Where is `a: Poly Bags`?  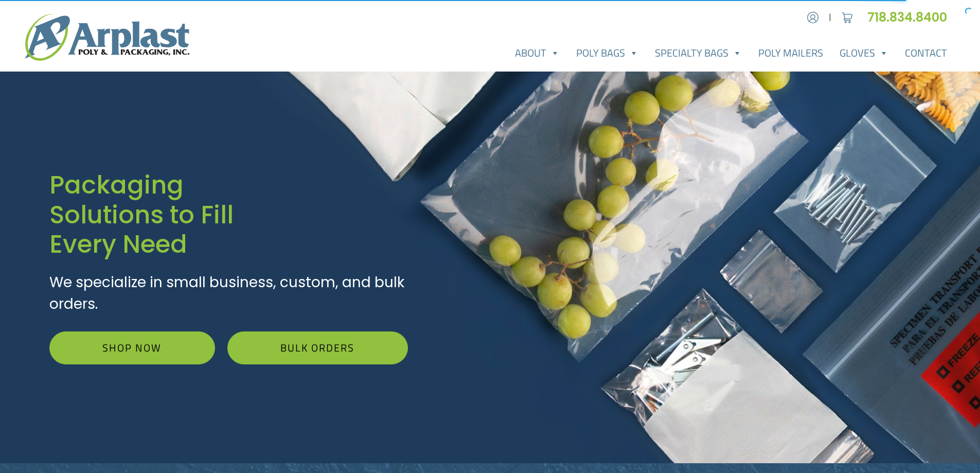 a: Poly Bags is located at coordinates (607, 53).